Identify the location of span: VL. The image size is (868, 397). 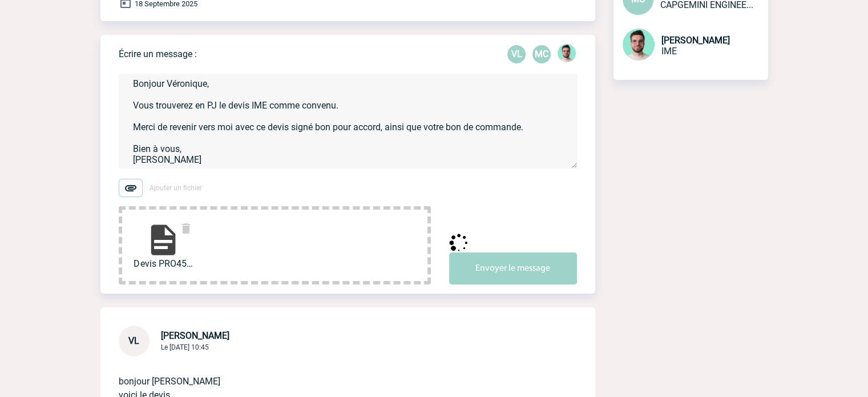
(133, 340).